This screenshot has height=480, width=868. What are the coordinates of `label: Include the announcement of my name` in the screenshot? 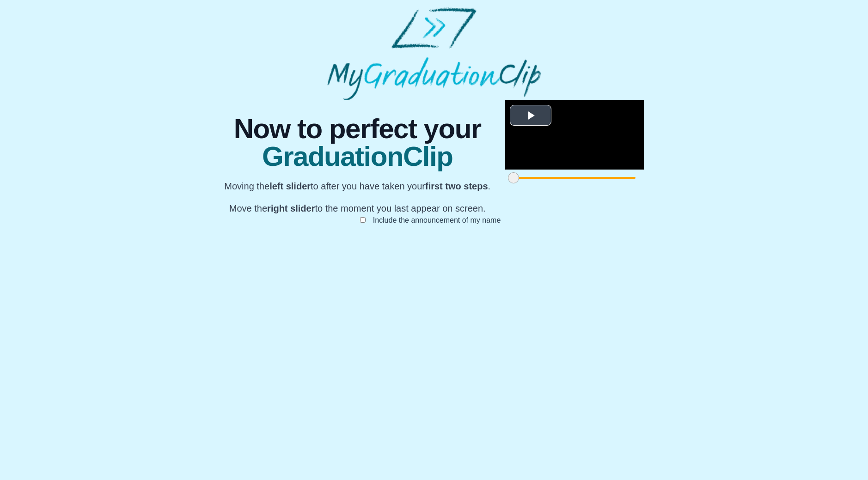 It's located at (437, 220).